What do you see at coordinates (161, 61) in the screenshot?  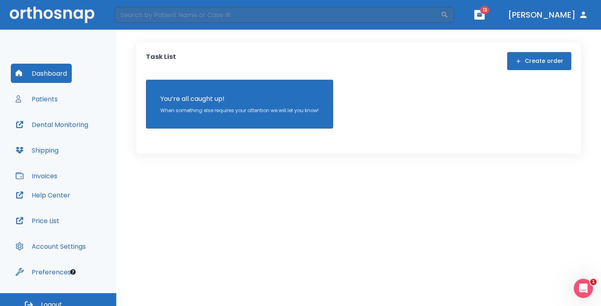 I see `p: Task List` at bounding box center [161, 61].